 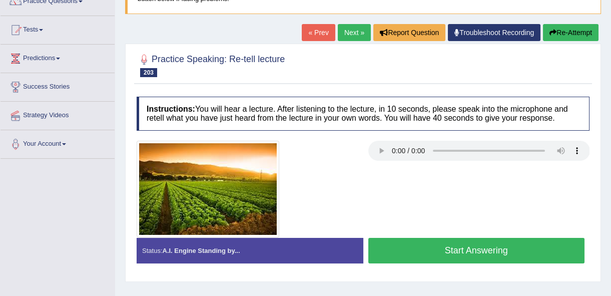 I want to click on a: Next », so click(x=354, y=33).